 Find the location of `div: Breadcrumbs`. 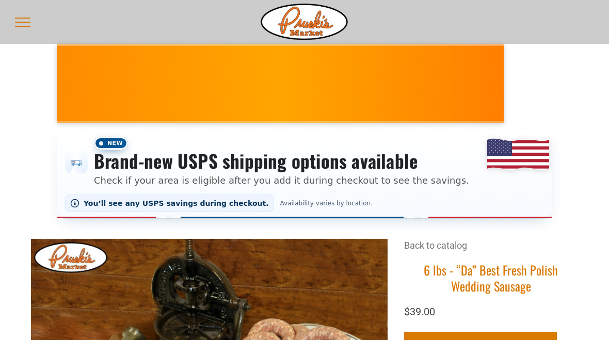

div: Breadcrumbs is located at coordinates (490, 250).